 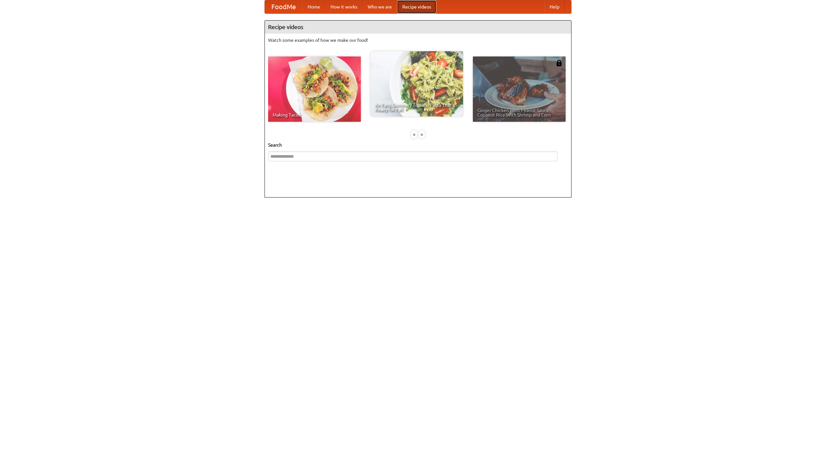 What do you see at coordinates (283, 7) in the screenshot?
I see `a: FoodMe` at bounding box center [283, 7].